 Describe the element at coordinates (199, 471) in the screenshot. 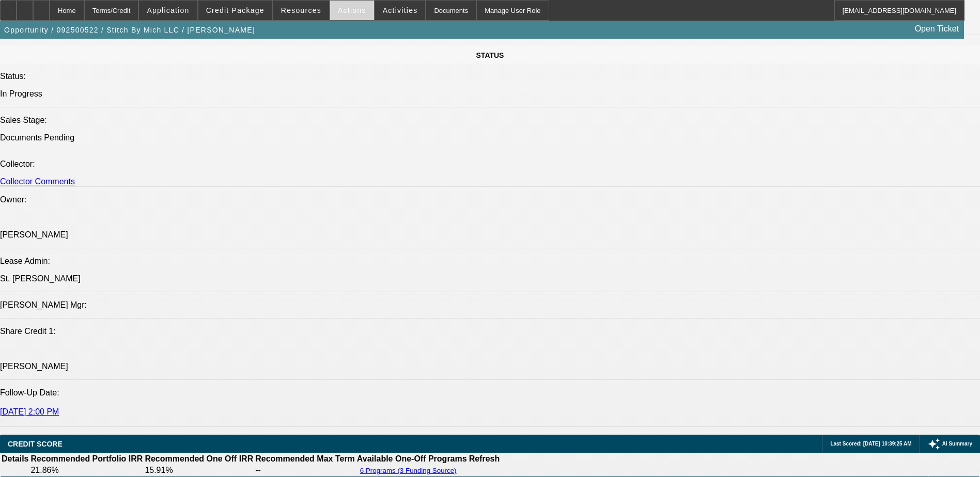

I see `td: 15.91%` at that location.